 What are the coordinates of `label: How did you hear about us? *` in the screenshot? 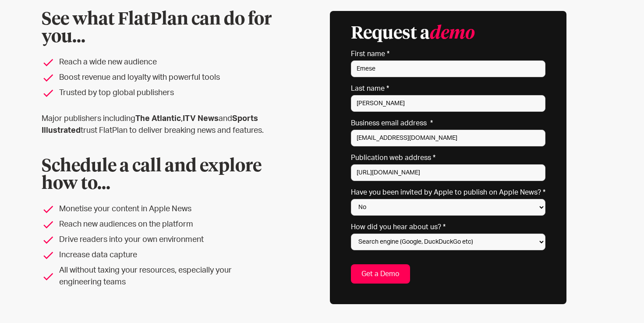 It's located at (448, 227).